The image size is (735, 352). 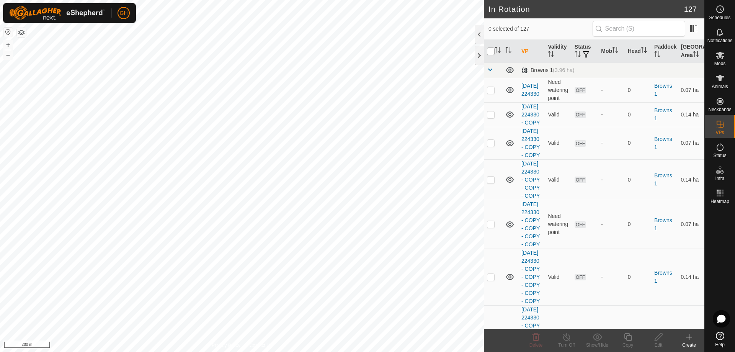 What do you see at coordinates (639, 29) in the screenshot?
I see `input: Search (S)` at bounding box center [639, 29].